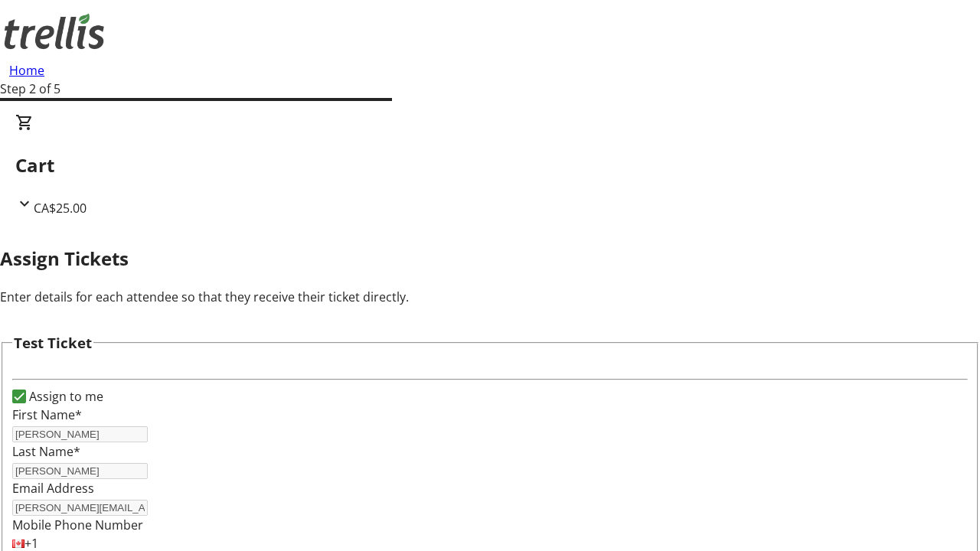  Describe the element at coordinates (490, 166) in the screenshot. I see `div: CartCA$25.00` at that location.